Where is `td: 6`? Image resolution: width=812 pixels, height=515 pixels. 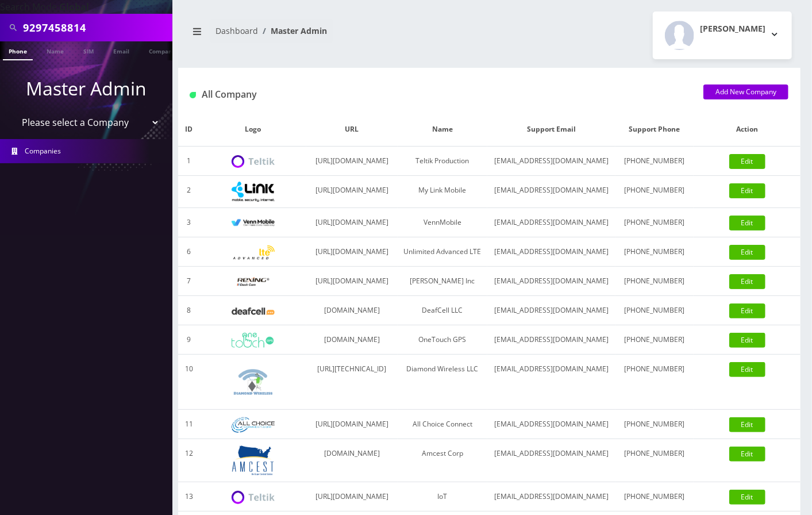
td: 6 is located at coordinates (188, 252).